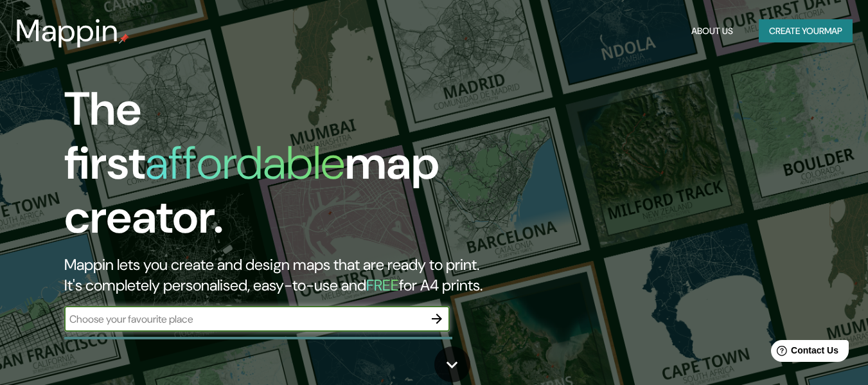  I want to click on button: About Us, so click(712, 31).